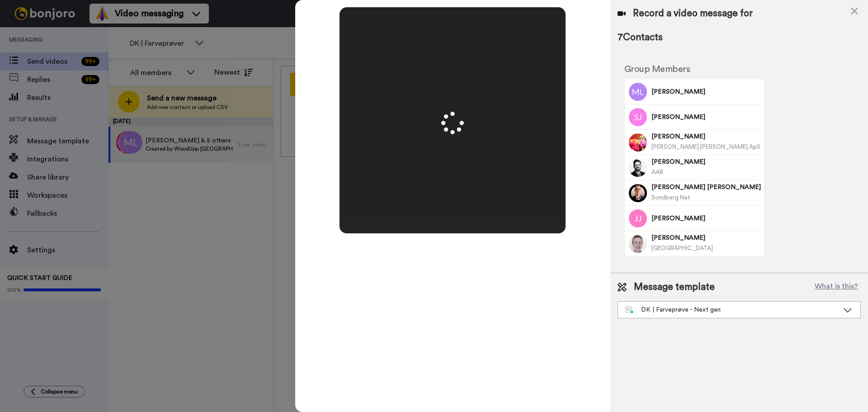  Describe the element at coordinates (694, 69) in the screenshot. I see `h2: Group Members` at that location.